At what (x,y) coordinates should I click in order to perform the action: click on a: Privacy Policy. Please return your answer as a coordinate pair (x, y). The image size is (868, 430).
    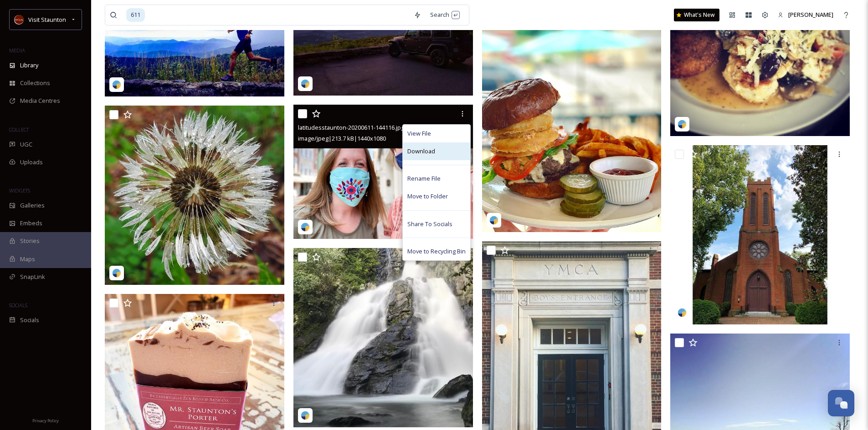
    Looking at the image, I should click on (46, 420).